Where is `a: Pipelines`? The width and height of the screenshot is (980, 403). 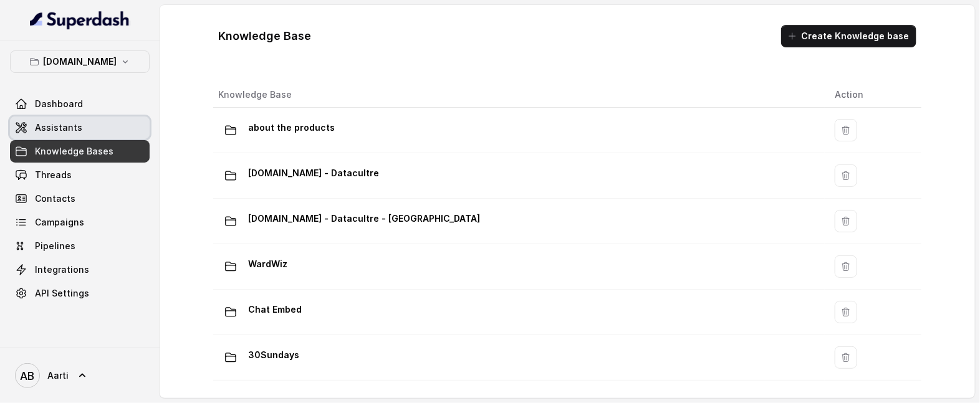
a: Pipelines is located at coordinates (80, 246).